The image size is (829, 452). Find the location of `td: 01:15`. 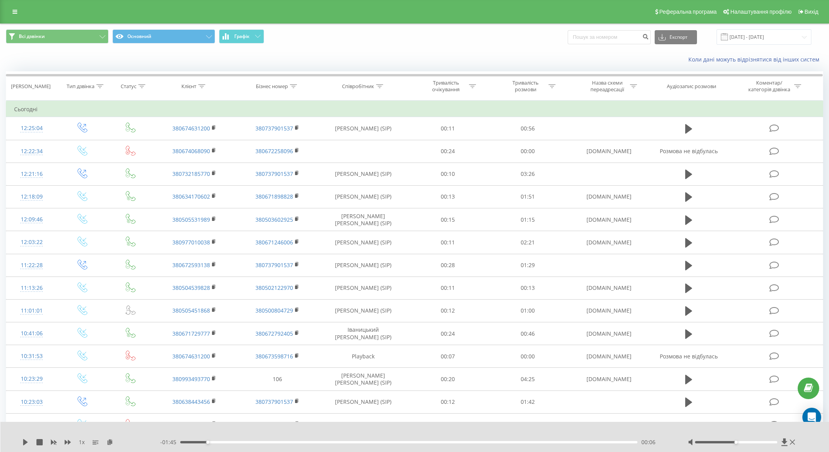

td: 01:15 is located at coordinates (528, 220).